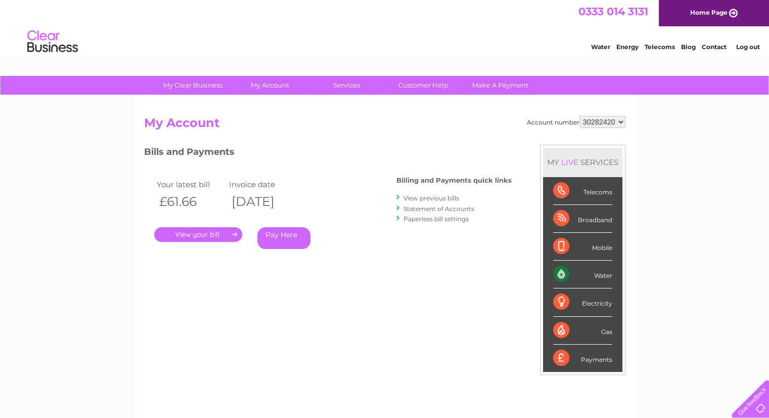 This screenshot has height=418, width=769. What do you see at coordinates (583, 358) in the screenshot?
I see `div: Payments` at bounding box center [583, 358].